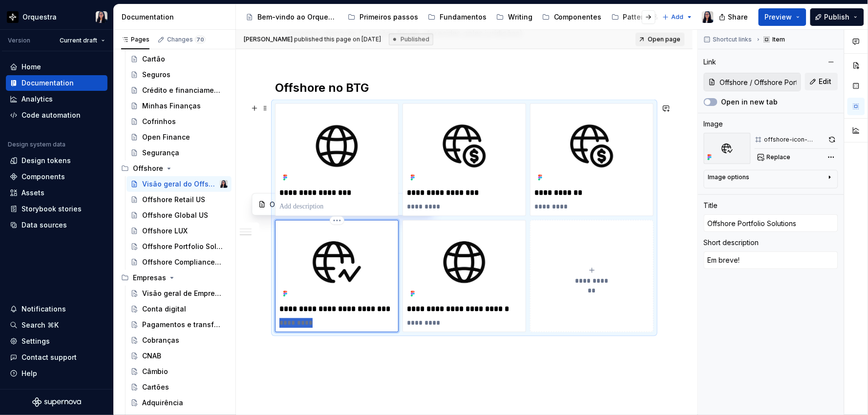  Describe the element at coordinates (782, 17) in the screenshot. I see `button: Preview` at that location.